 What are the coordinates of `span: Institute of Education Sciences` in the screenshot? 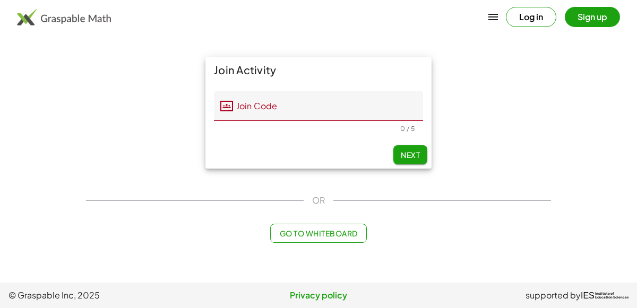 It's located at (611, 296).